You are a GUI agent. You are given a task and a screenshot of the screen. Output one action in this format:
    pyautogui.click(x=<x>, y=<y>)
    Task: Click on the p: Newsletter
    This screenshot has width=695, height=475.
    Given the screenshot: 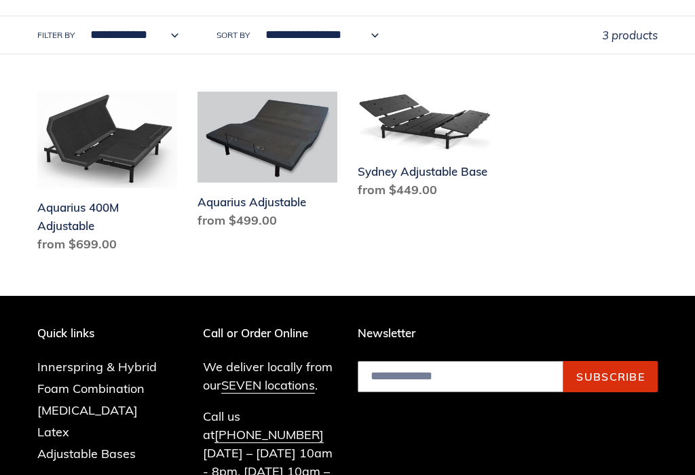 What is the action you would take?
    pyautogui.click(x=508, y=333)
    